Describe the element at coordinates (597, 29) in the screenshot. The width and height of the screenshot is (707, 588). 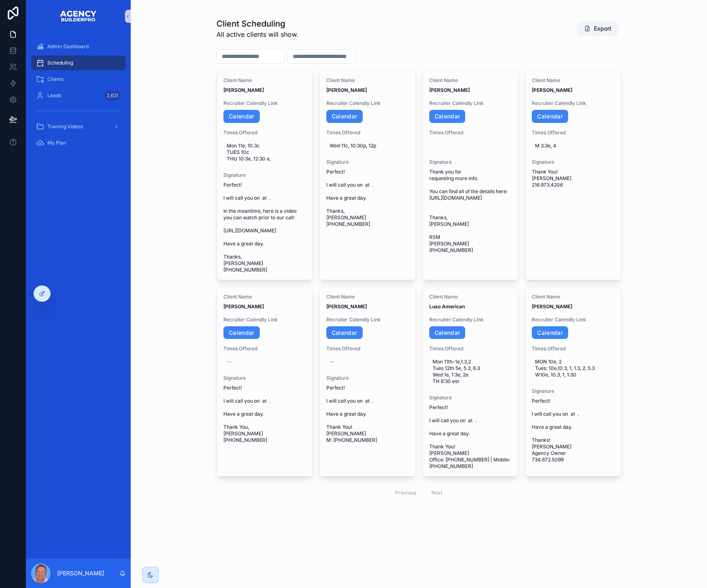
I see `button: Export` at that location.